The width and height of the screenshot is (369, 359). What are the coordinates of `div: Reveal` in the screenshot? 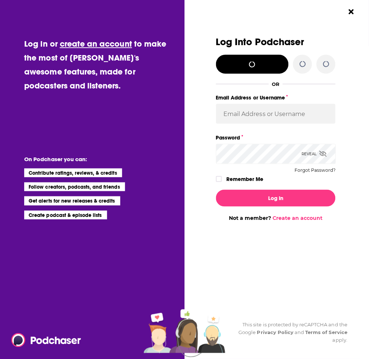 It's located at (314, 154).